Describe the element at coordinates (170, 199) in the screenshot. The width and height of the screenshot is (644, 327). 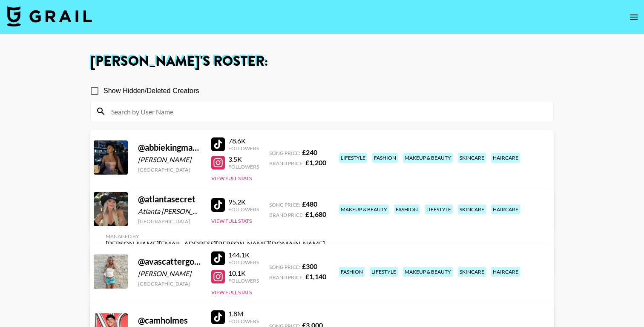
I see `div: @ atlantasecret` at that location.